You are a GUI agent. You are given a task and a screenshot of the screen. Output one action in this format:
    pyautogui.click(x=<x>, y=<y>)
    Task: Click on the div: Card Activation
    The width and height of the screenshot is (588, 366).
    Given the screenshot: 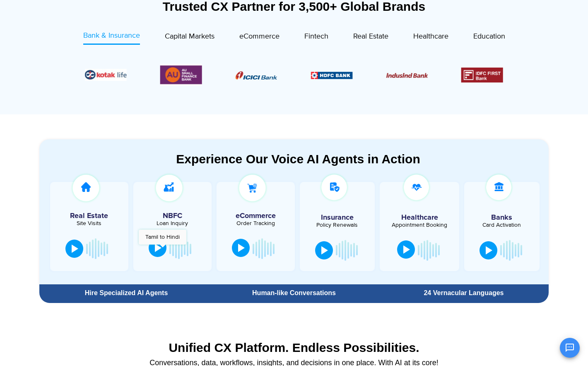 What is the action you would take?
    pyautogui.click(x=502, y=225)
    